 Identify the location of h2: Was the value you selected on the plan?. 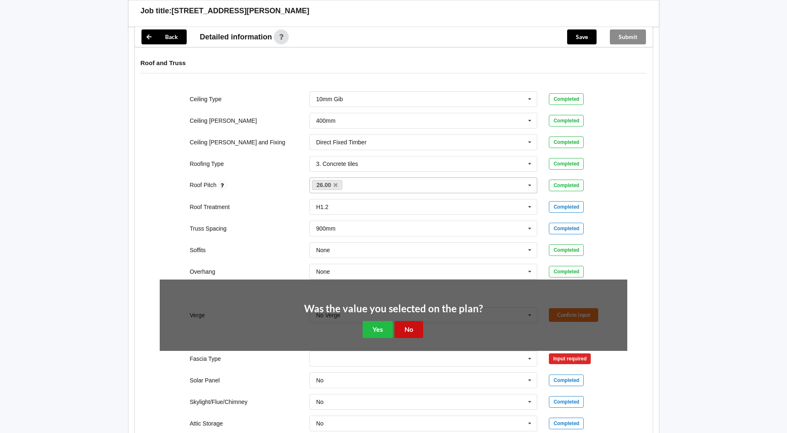
(393, 308).